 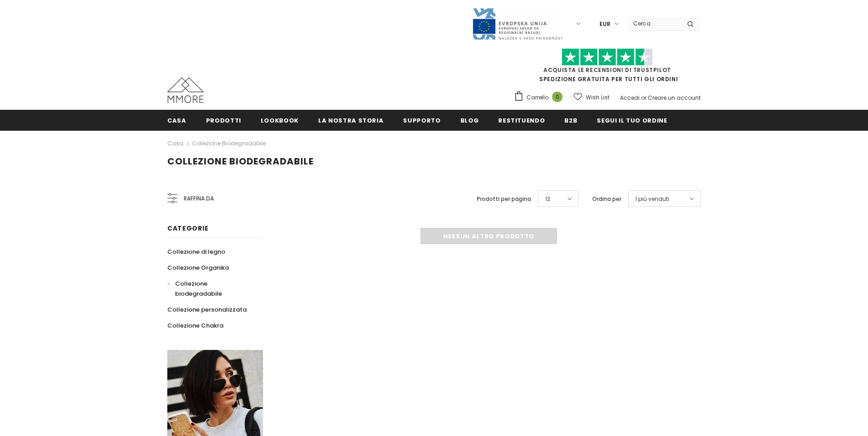 What do you see at coordinates (605, 24) in the screenshot?
I see `span: EUR` at bounding box center [605, 24].